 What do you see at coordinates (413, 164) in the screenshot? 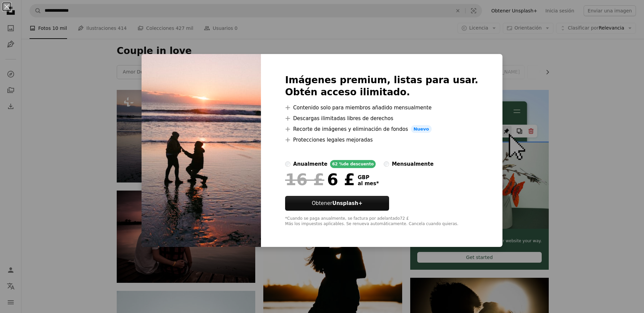
I see `div: mensualmente` at bounding box center [413, 164].